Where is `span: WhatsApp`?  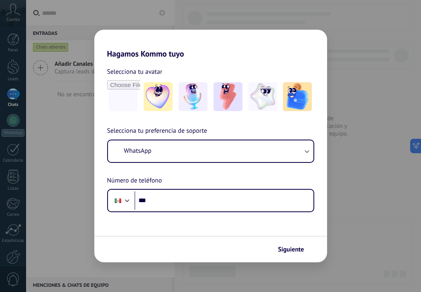
span: WhatsApp is located at coordinates (138, 151).